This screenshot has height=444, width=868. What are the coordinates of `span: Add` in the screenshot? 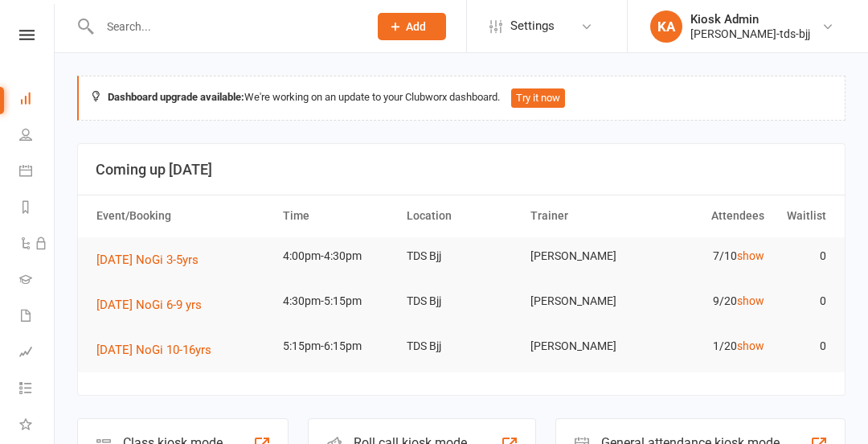 It's located at (416, 26).